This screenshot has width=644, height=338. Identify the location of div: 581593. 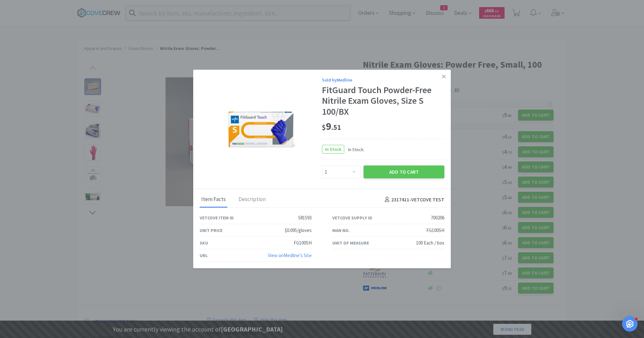
(305, 217).